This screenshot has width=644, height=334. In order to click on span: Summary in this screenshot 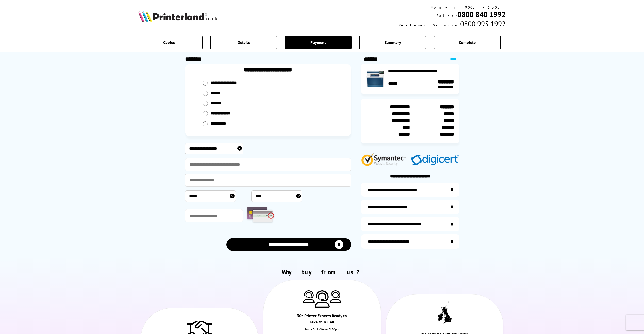, I will do `click(393, 42)`.